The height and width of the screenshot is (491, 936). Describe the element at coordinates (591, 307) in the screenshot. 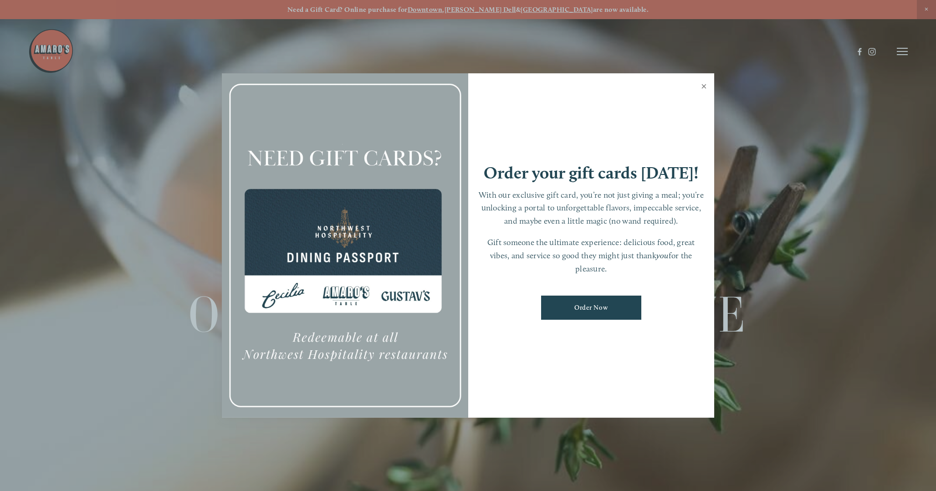

I see `a: Order Now` at that location.